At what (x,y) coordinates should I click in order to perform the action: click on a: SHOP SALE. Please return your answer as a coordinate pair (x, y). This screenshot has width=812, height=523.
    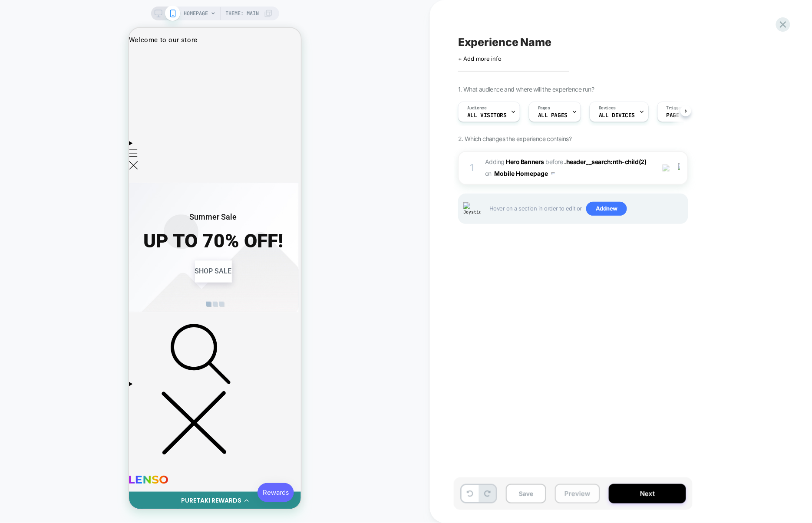
    Looking at the image, I should click on (84, 244).